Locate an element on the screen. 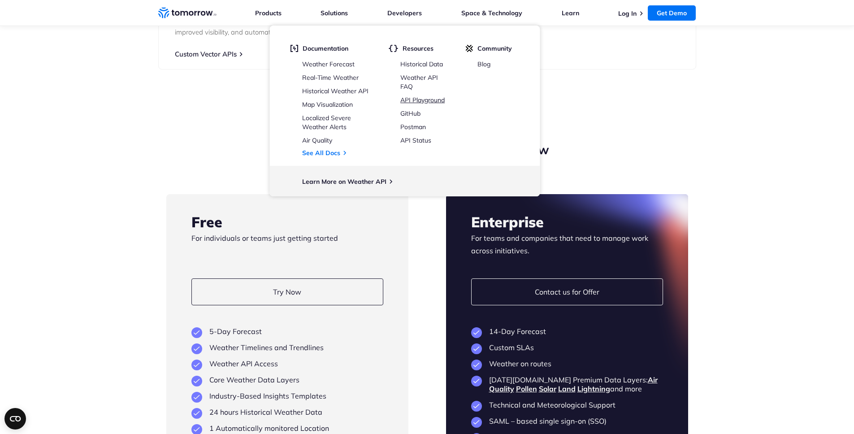 This screenshot has height=434, width=854. a: Try Now is located at coordinates (287, 292).